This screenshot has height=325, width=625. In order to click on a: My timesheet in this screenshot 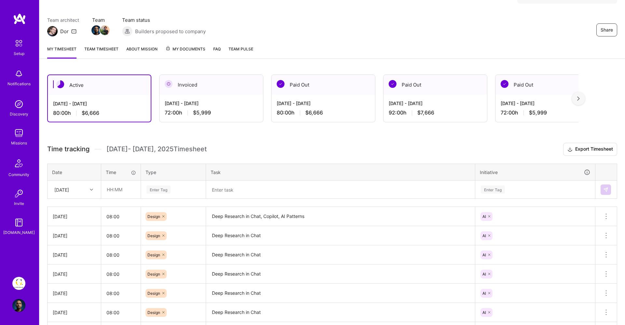, I will do `click(62, 52)`.